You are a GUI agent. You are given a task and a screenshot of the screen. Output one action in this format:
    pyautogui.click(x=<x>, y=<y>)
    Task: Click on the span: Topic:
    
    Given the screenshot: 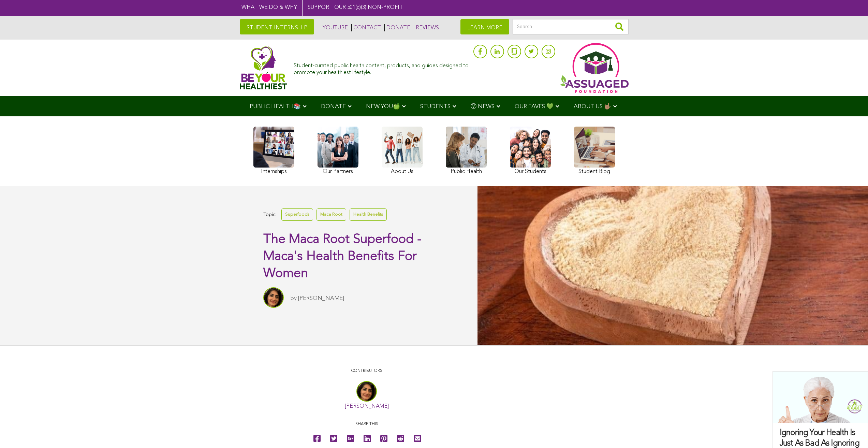 What is the action you would take?
    pyautogui.click(x=270, y=215)
    